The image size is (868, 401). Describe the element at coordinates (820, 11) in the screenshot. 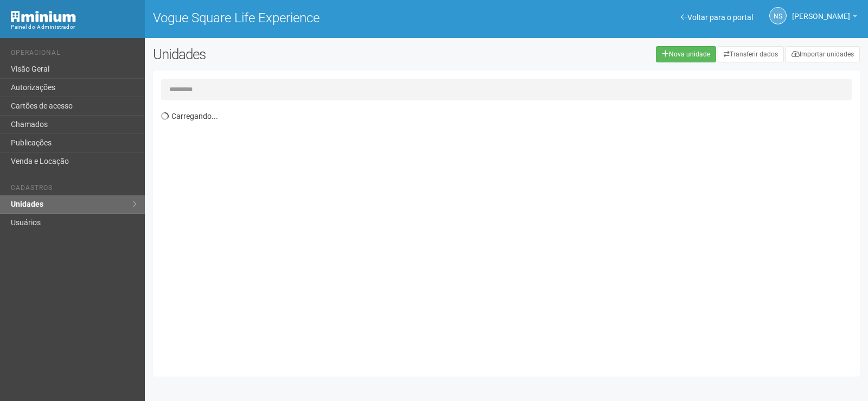

I see `span: Nicolle Silva` at that location.